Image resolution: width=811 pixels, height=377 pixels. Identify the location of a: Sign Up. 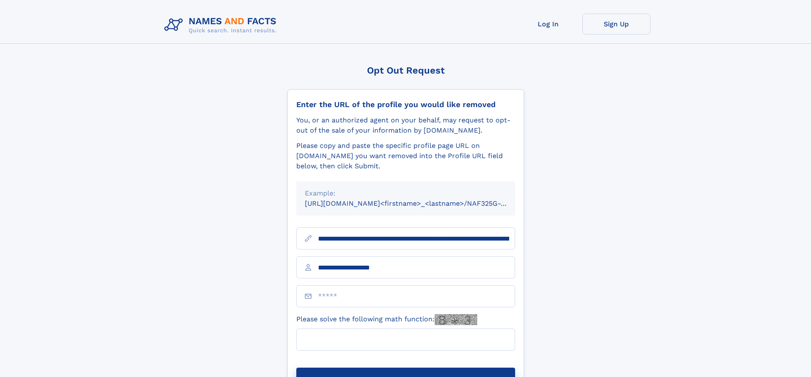
(616, 24).